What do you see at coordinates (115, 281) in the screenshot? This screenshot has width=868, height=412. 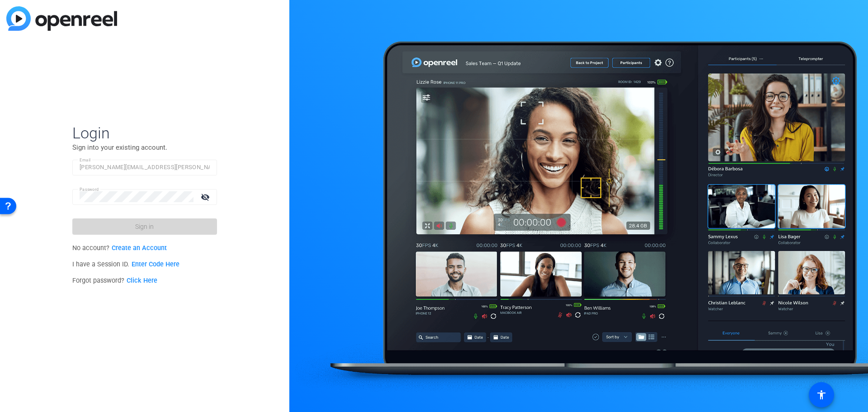 I see `span: Forgot password?` at bounding box center [115, 281].